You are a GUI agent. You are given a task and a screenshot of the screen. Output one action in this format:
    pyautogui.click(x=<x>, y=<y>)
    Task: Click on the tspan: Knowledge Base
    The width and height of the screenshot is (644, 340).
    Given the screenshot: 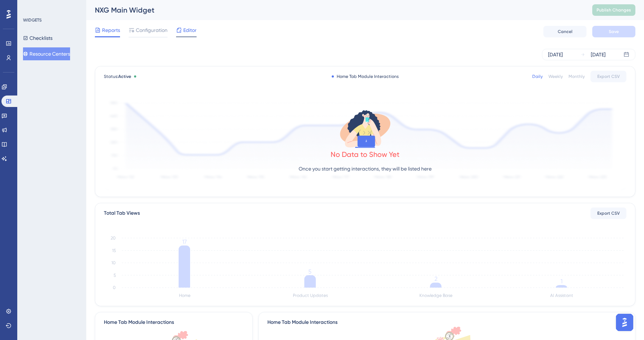 What is the action you would take?
    pyautogui.click(x=436, y=295)
    